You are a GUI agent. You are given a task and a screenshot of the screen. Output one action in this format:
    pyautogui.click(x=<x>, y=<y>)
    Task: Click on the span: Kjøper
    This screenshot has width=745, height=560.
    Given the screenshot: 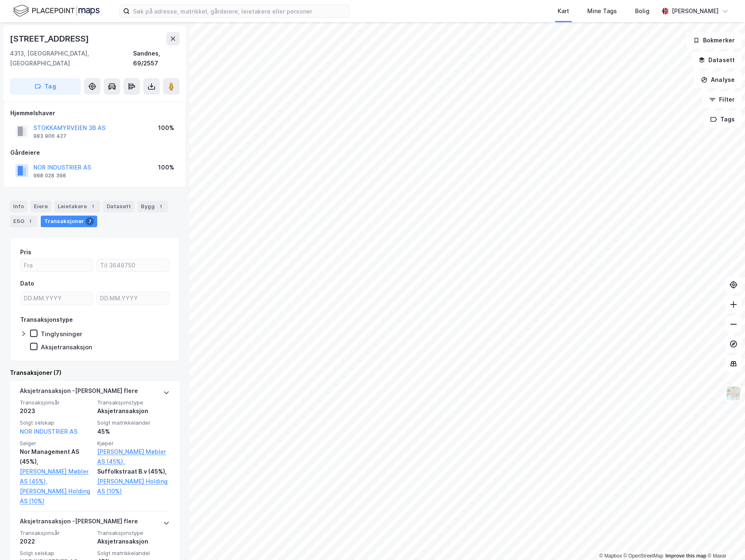 What is the action you would take?
    pyautogui.click(x=134, y=444)
    